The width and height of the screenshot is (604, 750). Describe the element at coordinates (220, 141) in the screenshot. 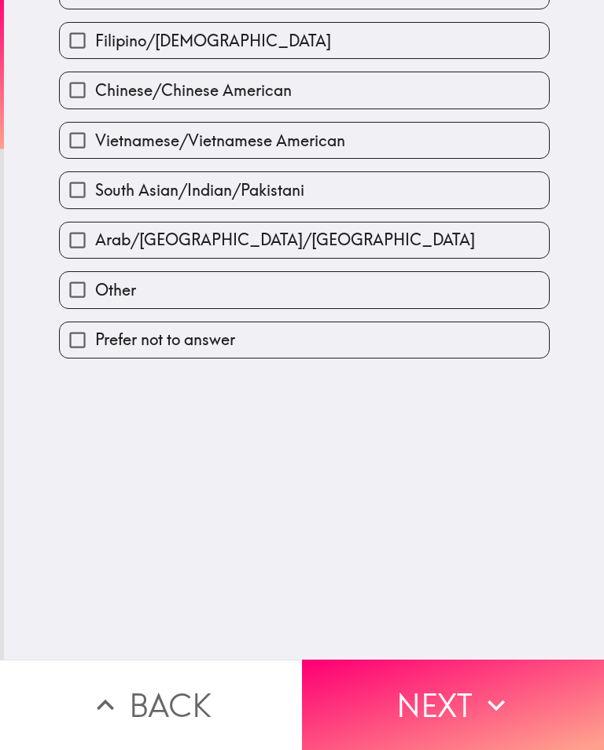

I see `span: Vietnamese/Vietnamese American` at that location.